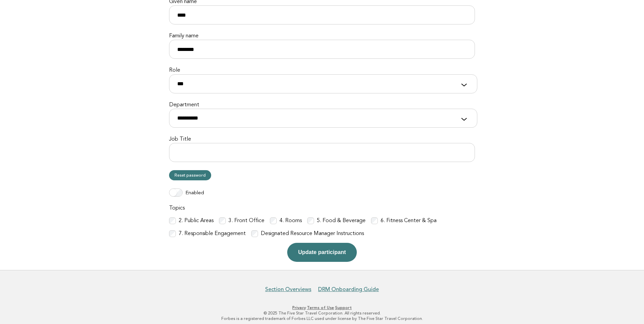 This screenshot has width=644, height=324. Describe the element at coordinates (322, 252) in the screenshot. I see `button: Update participant` at that location.